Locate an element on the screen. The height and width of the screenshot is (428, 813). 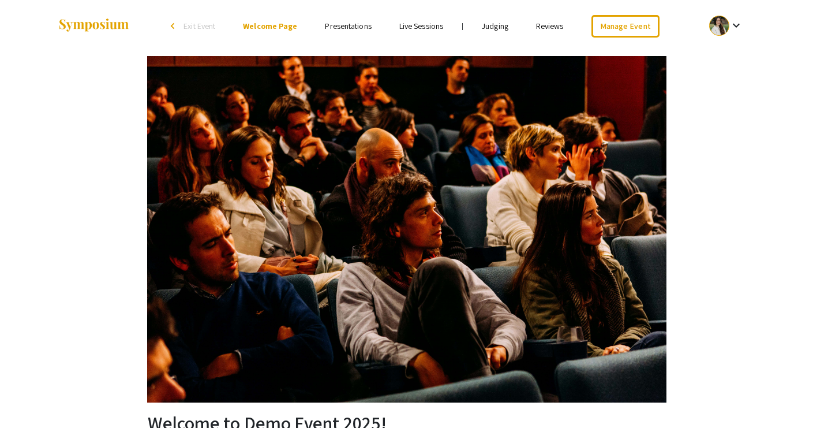
a: Welcome Page is located at coordinates (270, 26).